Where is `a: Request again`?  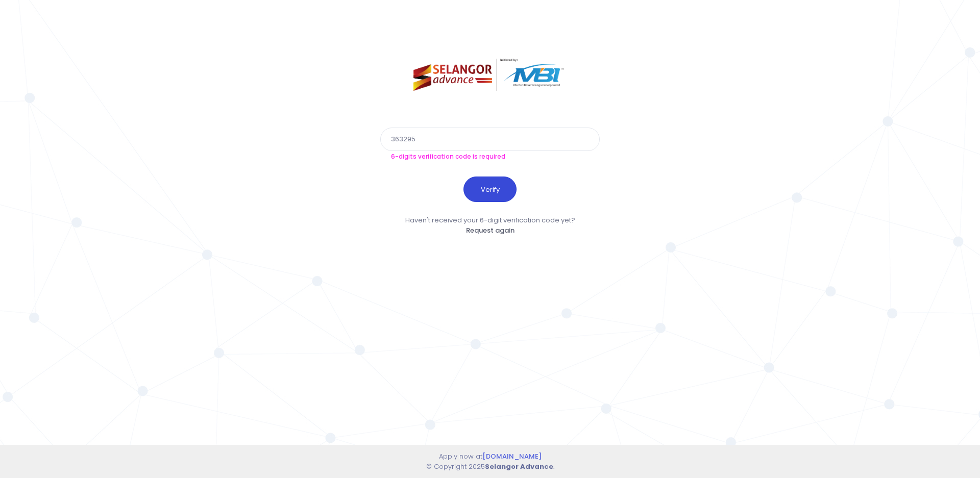 a: Request again is located at coordinates (490, 230).